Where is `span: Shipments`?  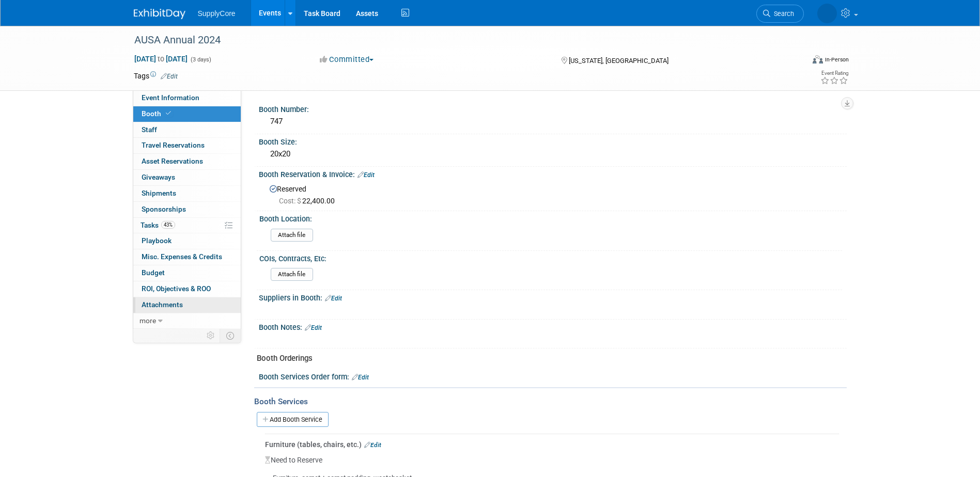 span: Shipments is located at coordinates (158, 193).